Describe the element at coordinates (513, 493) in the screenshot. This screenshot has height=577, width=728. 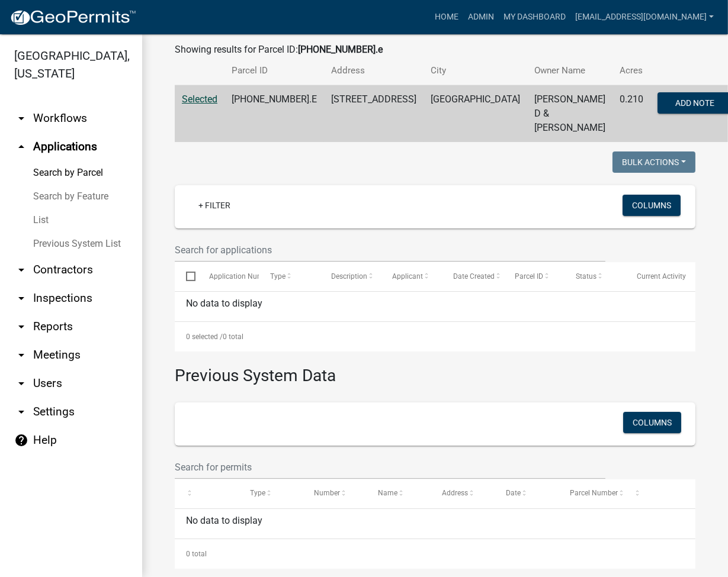
I see `span: Date` at that location.